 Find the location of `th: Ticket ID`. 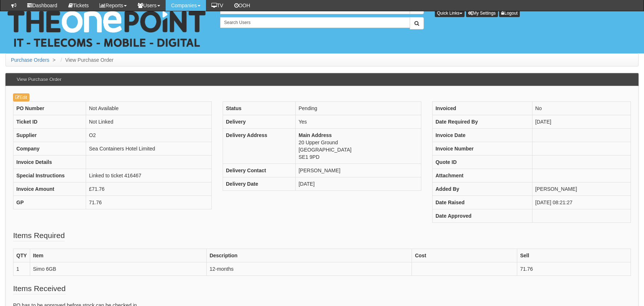

th: Ticket ID is located at coordinates (50, 122).